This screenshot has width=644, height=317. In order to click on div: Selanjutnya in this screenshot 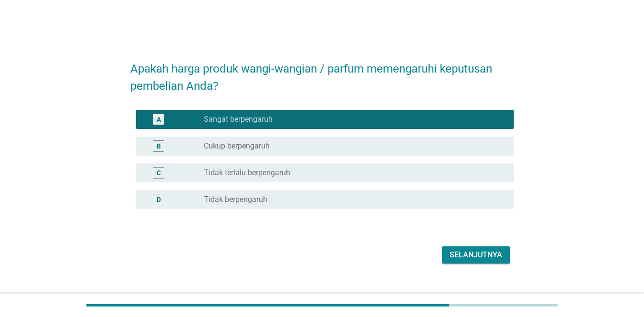, I will do `click(476, 255)`.